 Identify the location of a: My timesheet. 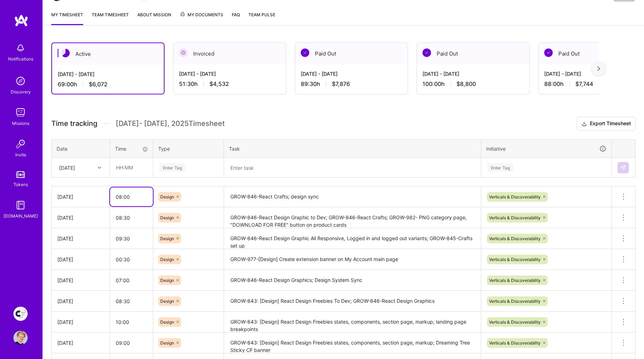
(68, 18).